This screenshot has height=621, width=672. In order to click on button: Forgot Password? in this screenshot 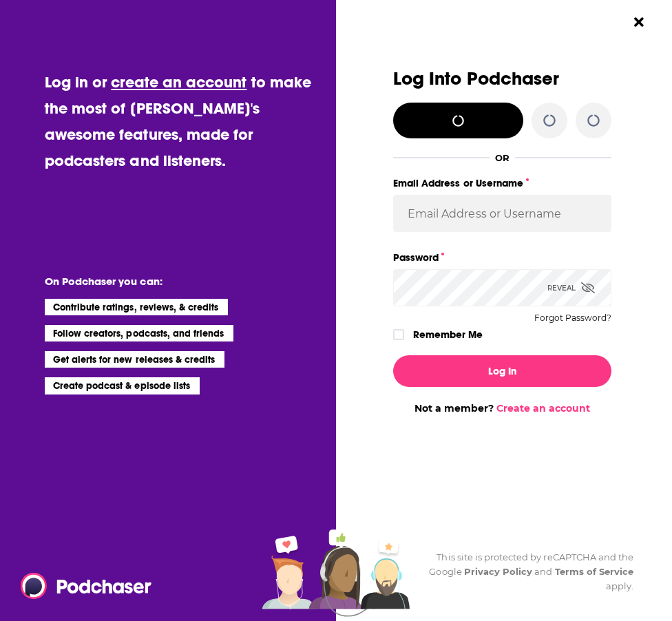, I will do `click(573, 318)`.